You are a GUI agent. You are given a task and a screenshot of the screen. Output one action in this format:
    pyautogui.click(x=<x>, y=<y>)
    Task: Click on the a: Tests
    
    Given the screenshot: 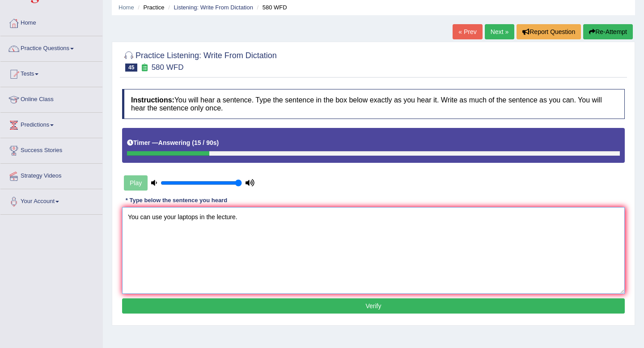 What is the action you would take?
    pyautogui.click(x=51, y=72)
    